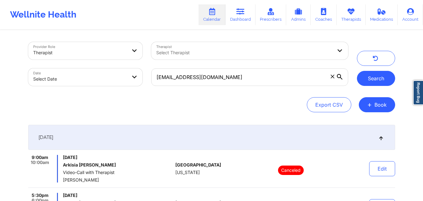  What do you see at coordinates (381, 15) in the screenshot?
I see `a: Medications` at bounding box center [381, 15].